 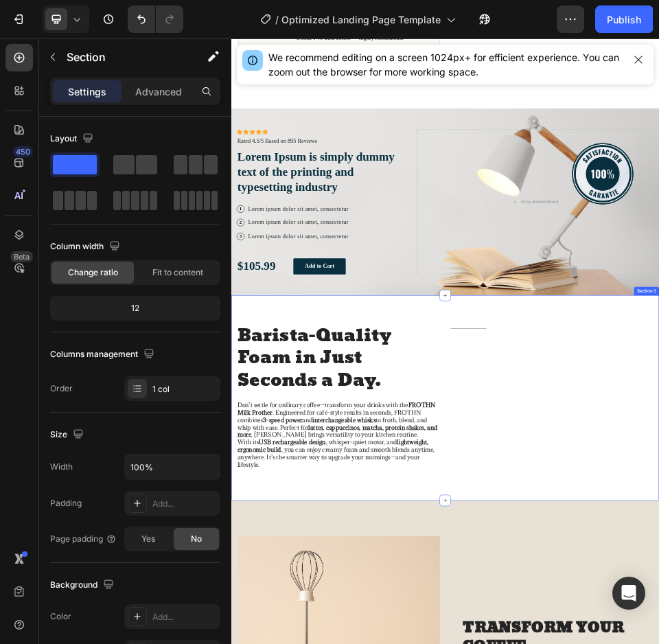 What do you see at coordinates (594, 315) in the screenshot?
I see `div: Drop element here` at bounding box center [594, 315].